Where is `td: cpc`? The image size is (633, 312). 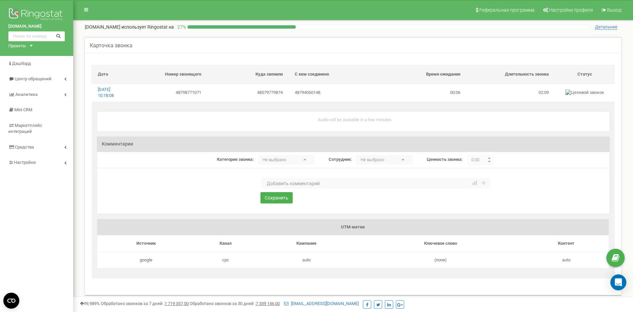 td: cpc is located at coordinates (226, 260).